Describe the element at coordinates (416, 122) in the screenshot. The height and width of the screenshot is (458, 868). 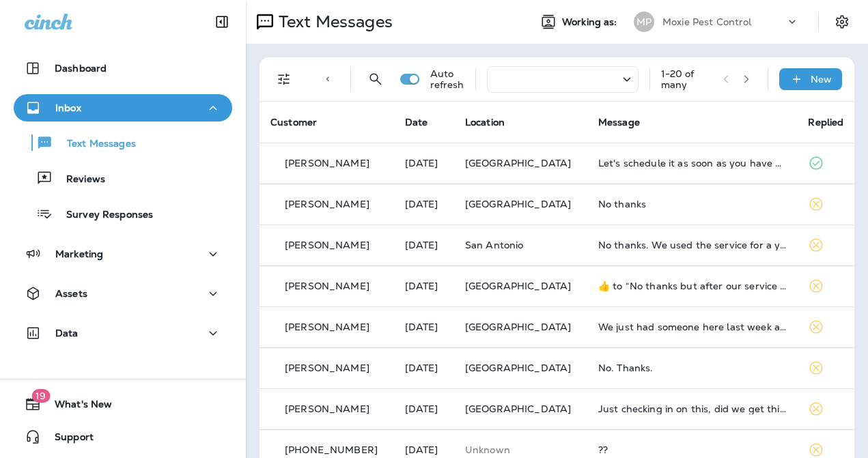
I see `span: Date` at that location.